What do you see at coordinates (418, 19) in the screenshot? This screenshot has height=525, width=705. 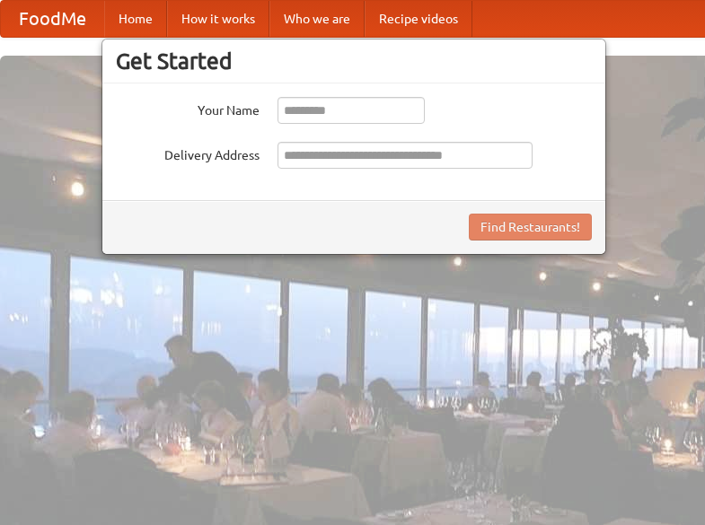 I see `a: Recipe videos` at bounding box center [418, 19].